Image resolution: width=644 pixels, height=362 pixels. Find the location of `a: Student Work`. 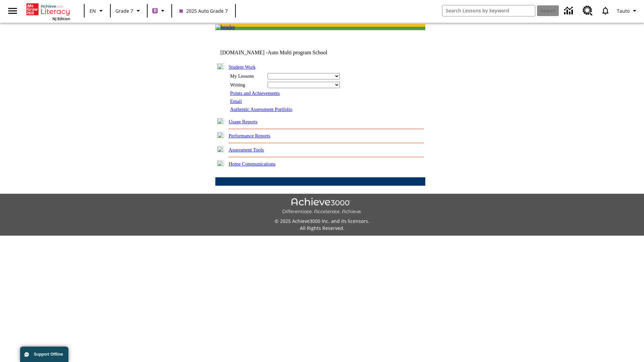

a: Student Work is located at coordinates (242, 67).